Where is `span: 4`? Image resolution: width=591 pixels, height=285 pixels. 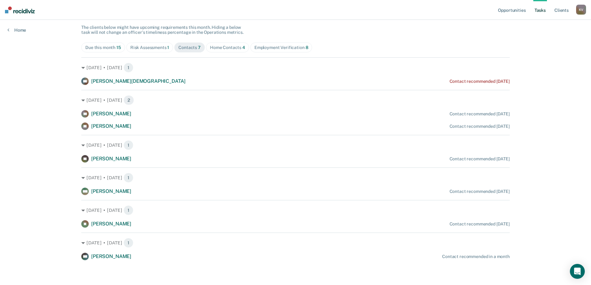
span: 4 is located at coordinates (244, 47).